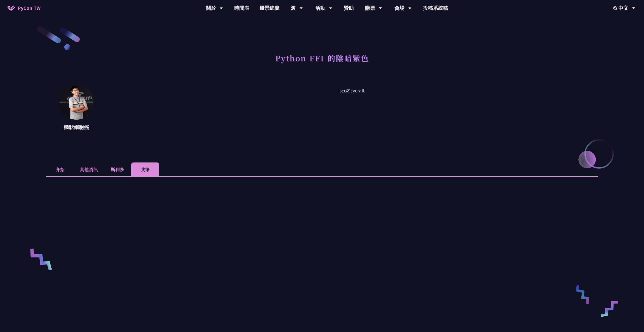 This screenshot has height=332, width=644. What do you see at coordinates (211, 8) in the screenshot?
I see `font: 關於` at bounding box center [211, 8].